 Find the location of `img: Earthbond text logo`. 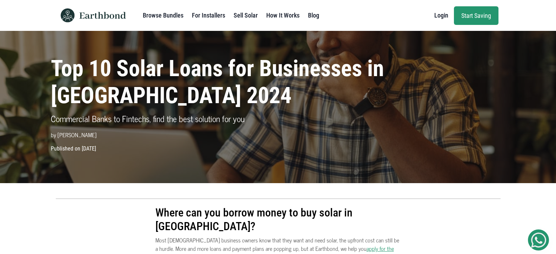

img: Earthbond text logo is located at coordinates (102, 15).